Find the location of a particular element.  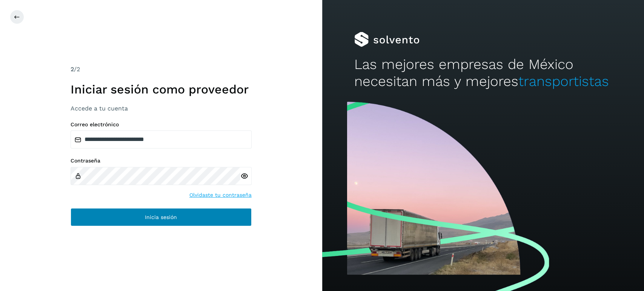

label: Contraseña is located at coordinates (161, 160).